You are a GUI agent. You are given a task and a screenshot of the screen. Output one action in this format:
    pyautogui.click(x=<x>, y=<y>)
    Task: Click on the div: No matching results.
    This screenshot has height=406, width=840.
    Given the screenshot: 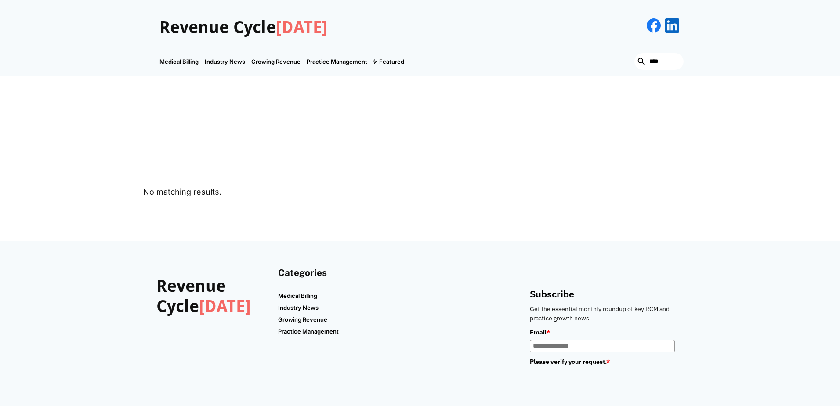 What is the action you would take?
    pyautogui.click(x=420, y=192)
    